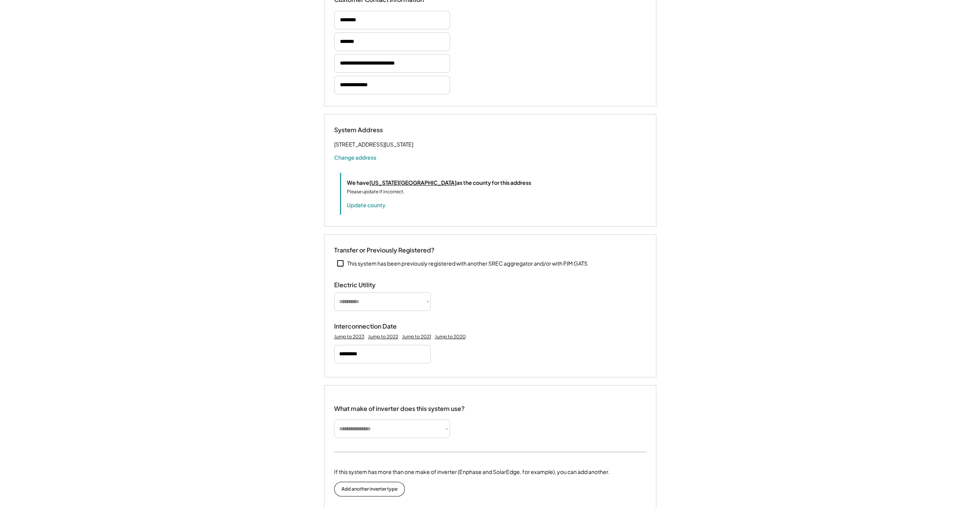 Image resolution: width=980 pixels, height=508 pixels. Describe the element at coordinates (373, 285) in the screenshot. I see `div: Electric Utility` at that location.